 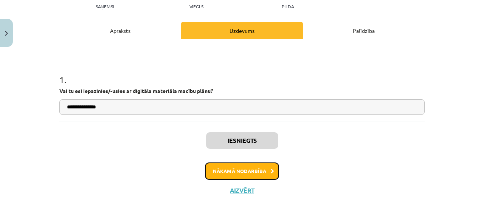 I want to click on div: Palīdzība, so click(x=364, y=30).